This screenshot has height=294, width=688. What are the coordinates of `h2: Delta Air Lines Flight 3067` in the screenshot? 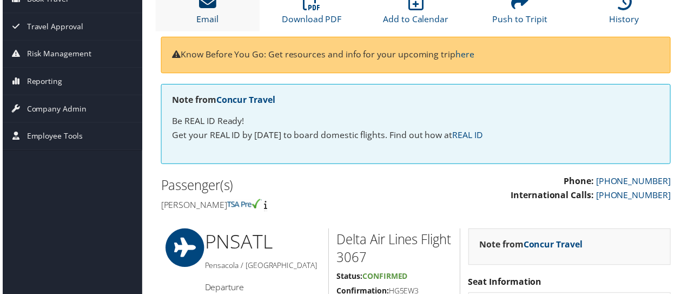 It's located at (395, 249).